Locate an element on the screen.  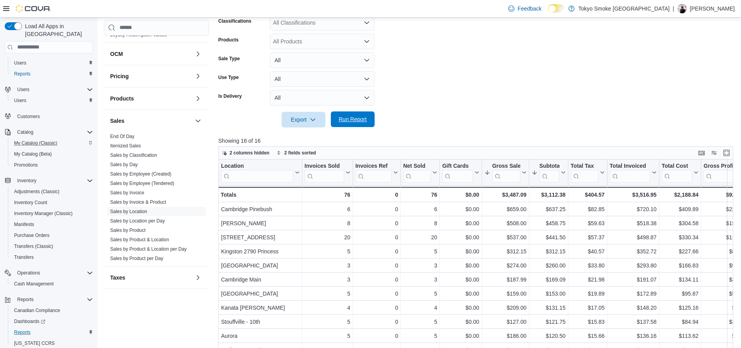
button: Location is located at coordinates (260, 172).